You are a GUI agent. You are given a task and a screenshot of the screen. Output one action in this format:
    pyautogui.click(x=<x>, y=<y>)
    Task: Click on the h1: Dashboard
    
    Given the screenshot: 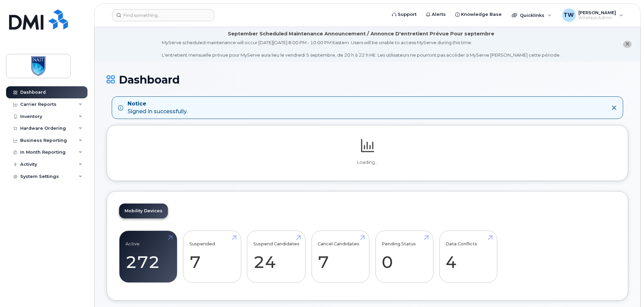 What is the action you would take?
    pyautogui.click(x=368, y=79)
    